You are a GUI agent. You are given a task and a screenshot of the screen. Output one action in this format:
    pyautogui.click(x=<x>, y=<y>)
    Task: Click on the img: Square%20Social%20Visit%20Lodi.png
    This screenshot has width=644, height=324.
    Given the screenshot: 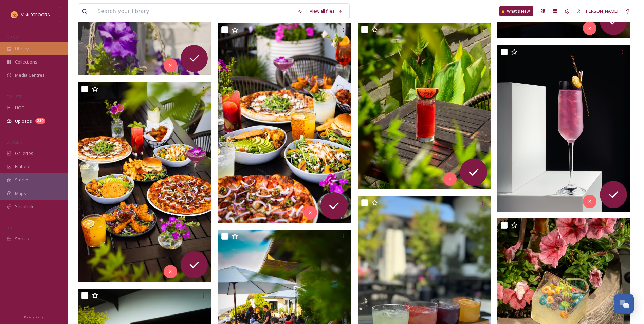 What is the action you would take?
    pyautogui.click(x=15, y=15)
    